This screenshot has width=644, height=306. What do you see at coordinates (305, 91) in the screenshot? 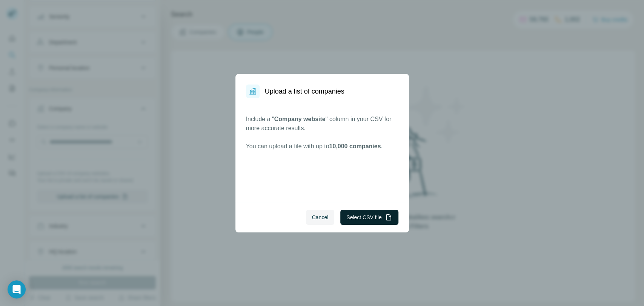
I see `h1: Upload a list of companies` at bounding box center [305, 91].